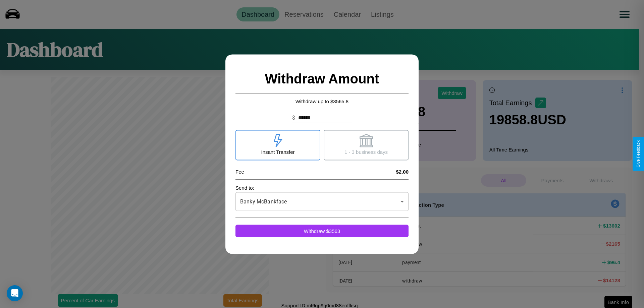 This screenshot has width=644, height=308. What do you see at coordinates (322, 187) in the screenshot?
I see `p: Send to:` at bounding box center [322, 187].